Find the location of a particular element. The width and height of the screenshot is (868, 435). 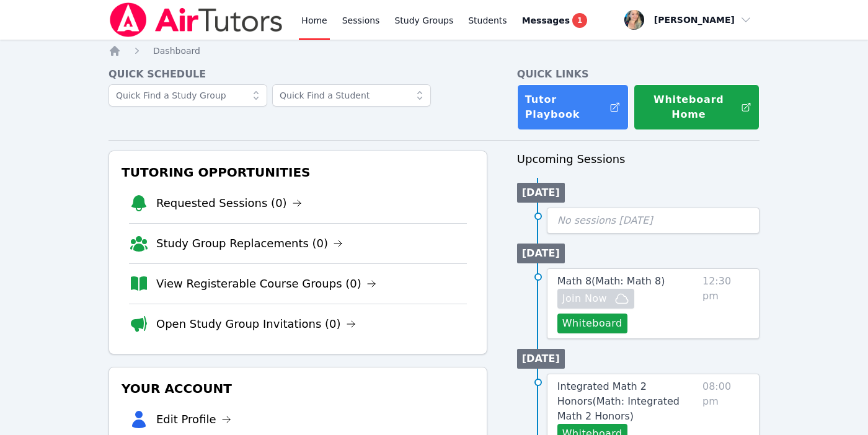

a: Math 8(Math: Math 8) is located at coordinates (611, 281).